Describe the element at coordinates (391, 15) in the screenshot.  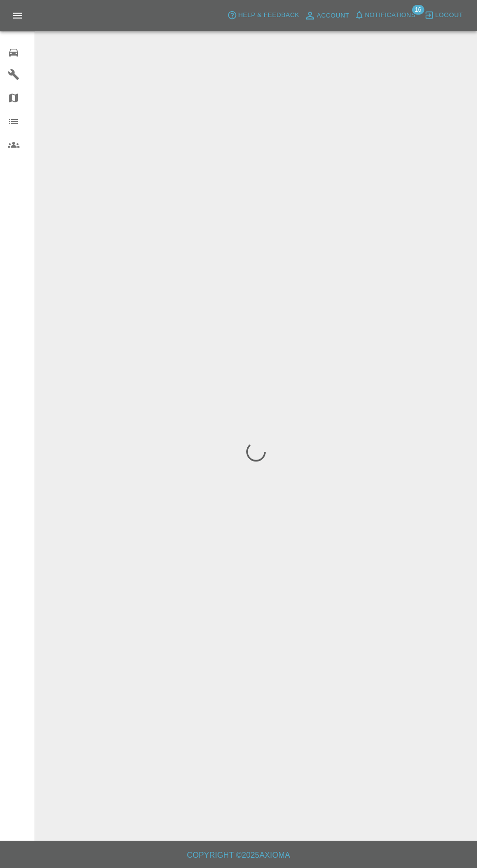
I see `span: Notifications` at that location.